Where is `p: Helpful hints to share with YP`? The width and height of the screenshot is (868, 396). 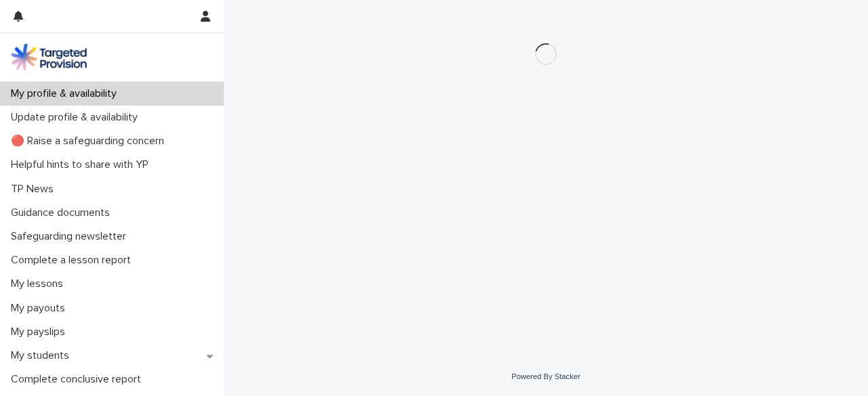 p: Helpful hints to share with YP is located at coordinates (82, 165).